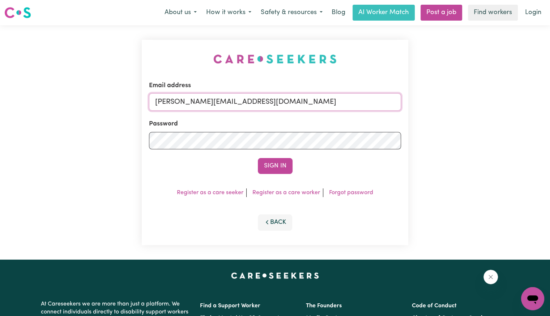 The height and width of the screenshot is (316, 550). I want to click on span: Need any help?, so click(24, 8).